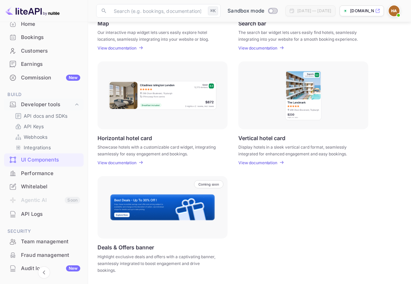  I want to click on a: Customers, so click(44, 50).